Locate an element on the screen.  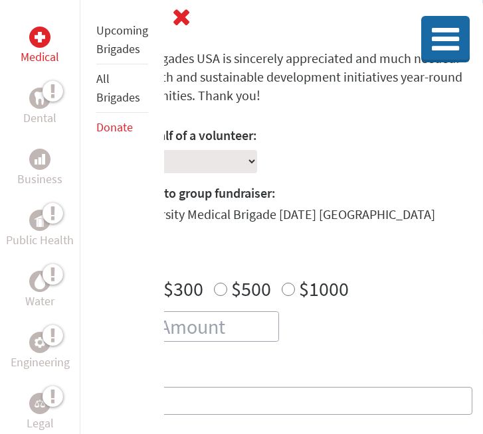
img: Medical is located at coordinates (40, 37).